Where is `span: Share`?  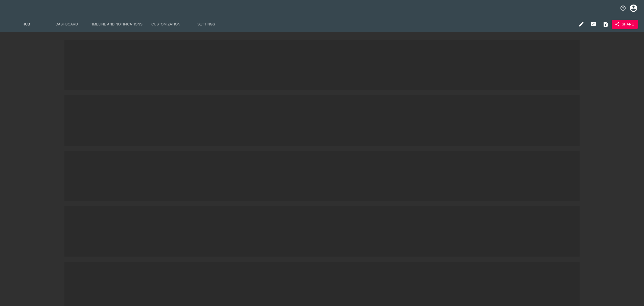 span: Share is located at coordinates (624, 24).